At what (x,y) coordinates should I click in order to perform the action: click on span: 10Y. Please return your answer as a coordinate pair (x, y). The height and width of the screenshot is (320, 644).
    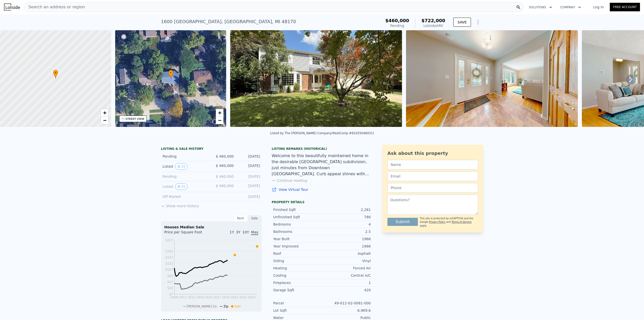
    Looking at the image, I should click on (246, 232).